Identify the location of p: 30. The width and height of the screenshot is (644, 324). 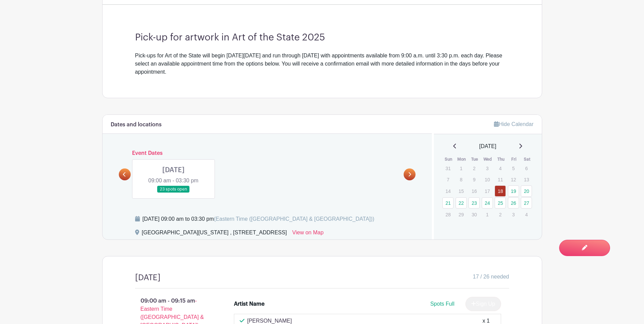
(474, 214).